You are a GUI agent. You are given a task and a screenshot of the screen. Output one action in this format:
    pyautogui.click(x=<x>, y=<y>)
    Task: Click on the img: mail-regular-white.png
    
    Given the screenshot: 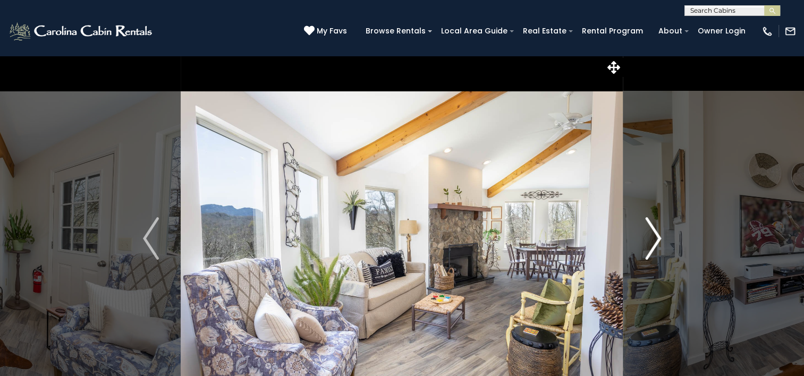 What is the action you would take?
    pyautogui.click(x=790, y=31)
    